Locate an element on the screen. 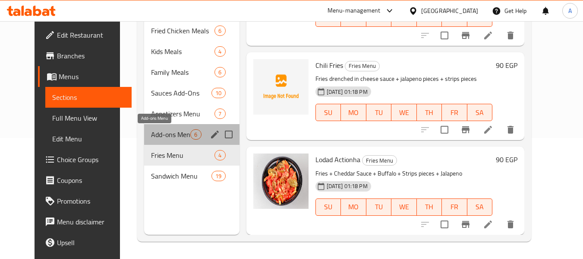 The image size is (583, 259). span: Sections is located at coordinates (88, 97).